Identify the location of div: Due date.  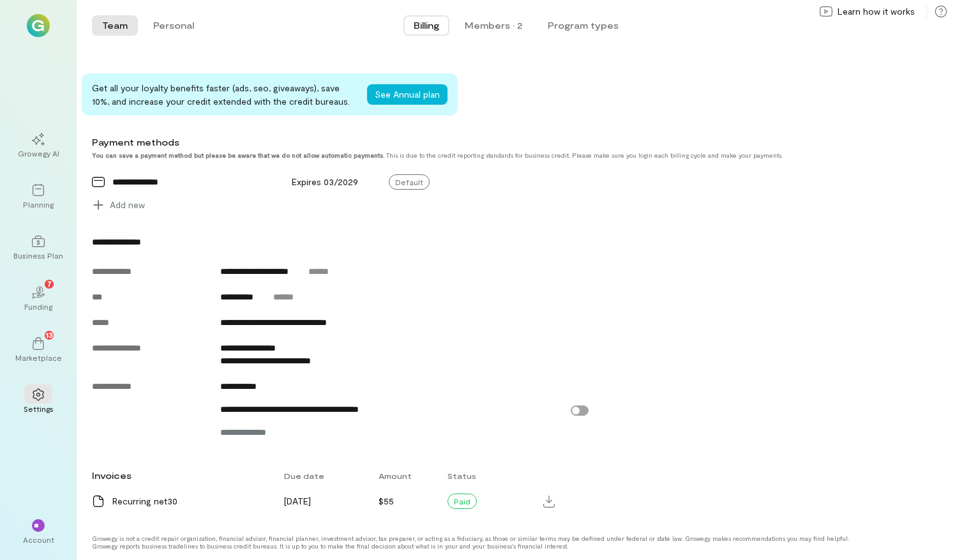
(323, 475).